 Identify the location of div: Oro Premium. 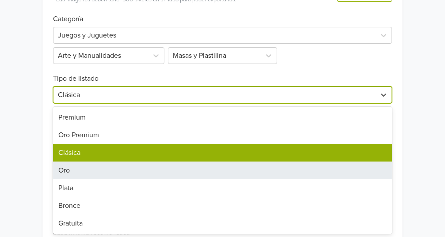
(222, 135).